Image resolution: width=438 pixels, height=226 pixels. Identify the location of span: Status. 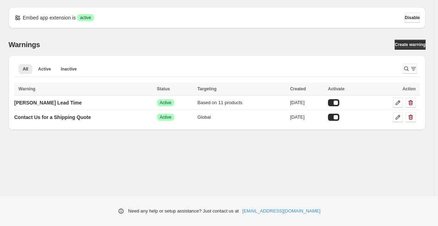
(163, 89).